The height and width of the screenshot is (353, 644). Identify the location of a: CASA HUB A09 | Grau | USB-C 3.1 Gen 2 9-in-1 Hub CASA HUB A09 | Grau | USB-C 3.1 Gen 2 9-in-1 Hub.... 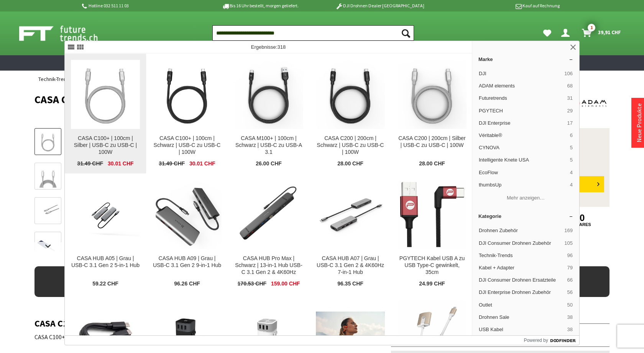
(187, 233).